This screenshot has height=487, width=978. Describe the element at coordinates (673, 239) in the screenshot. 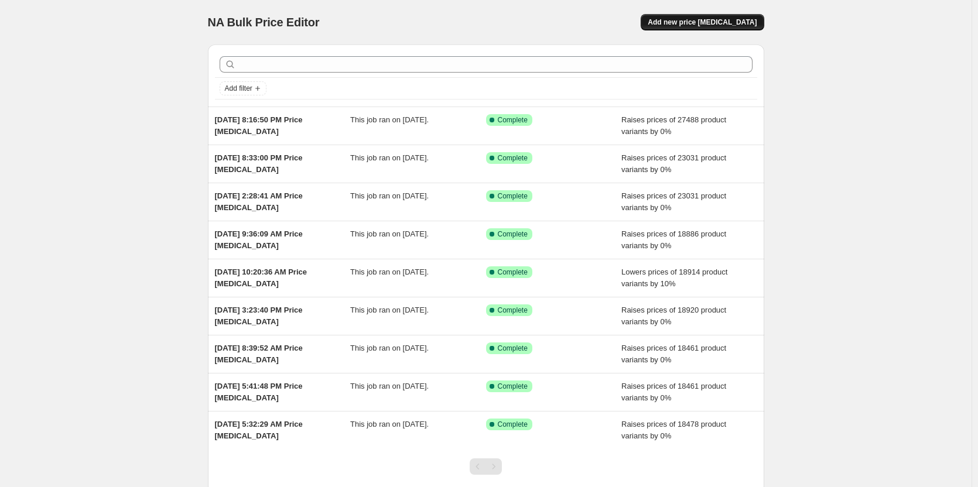

I see `span: Raises prices of 18886 product variants by 0%` at that location.